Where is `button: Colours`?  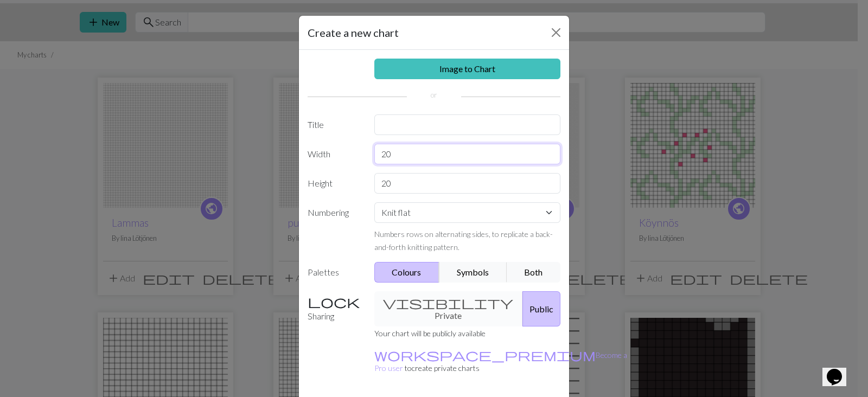
button: Colours is located at coordinates (406, 272).